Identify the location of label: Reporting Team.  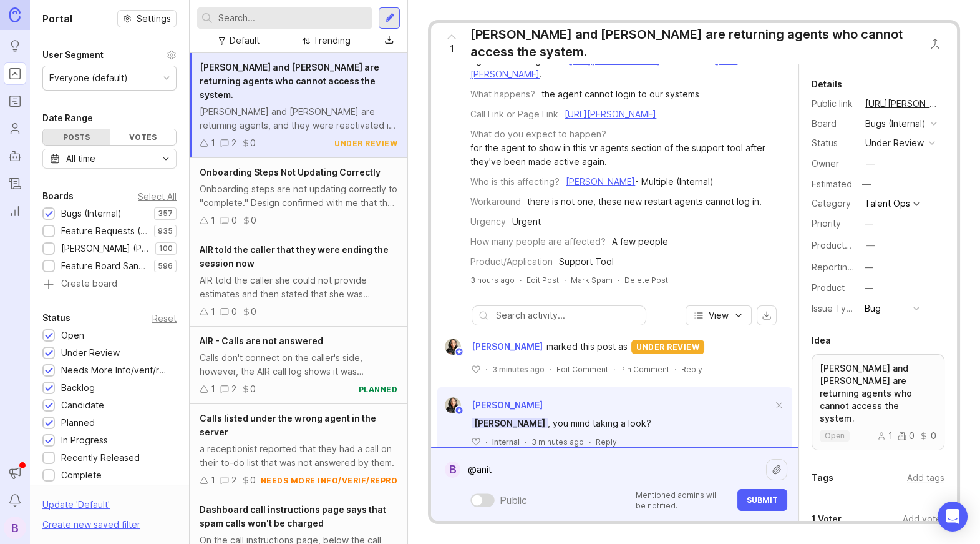
(845, 267).